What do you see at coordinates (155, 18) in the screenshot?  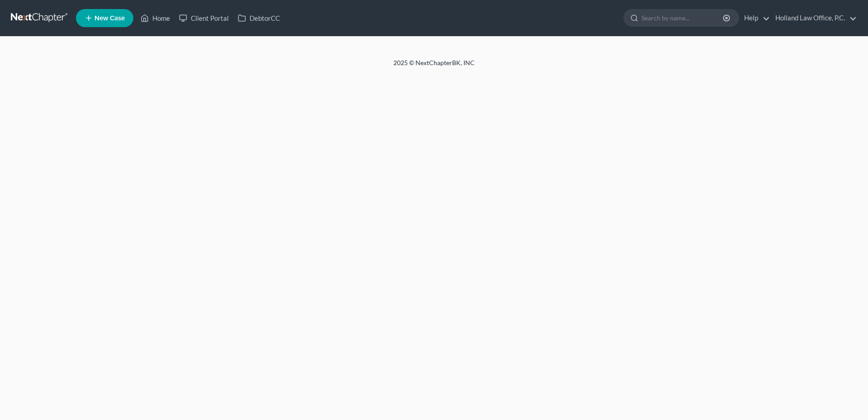 I see `a: Home` at bounding box center [155, 18].